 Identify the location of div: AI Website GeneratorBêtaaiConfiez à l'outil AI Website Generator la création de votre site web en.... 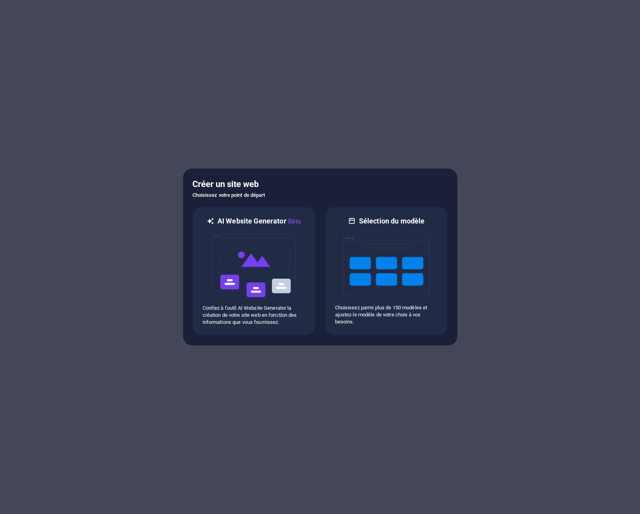
(254, 271).